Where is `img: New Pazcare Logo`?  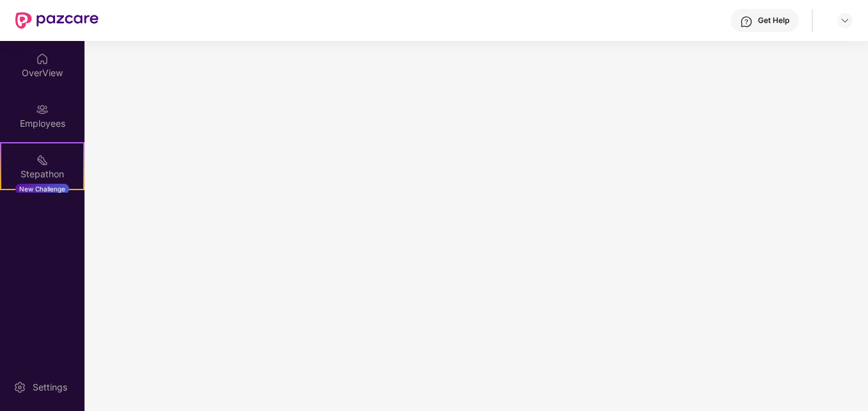
img: New Pazcare Logo is located at coordinates (57, 21).